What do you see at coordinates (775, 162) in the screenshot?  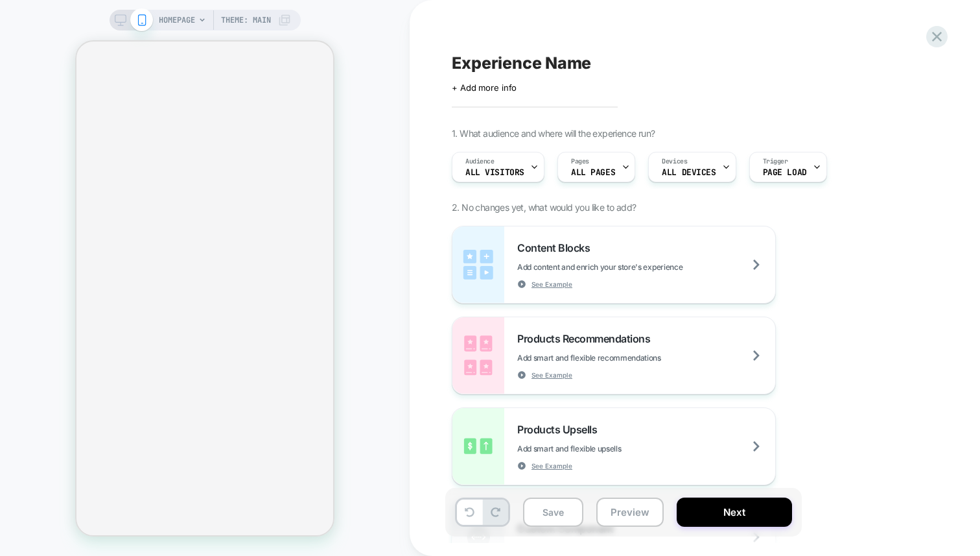 I see `span: Trigger` at bounding box center [775, 162].